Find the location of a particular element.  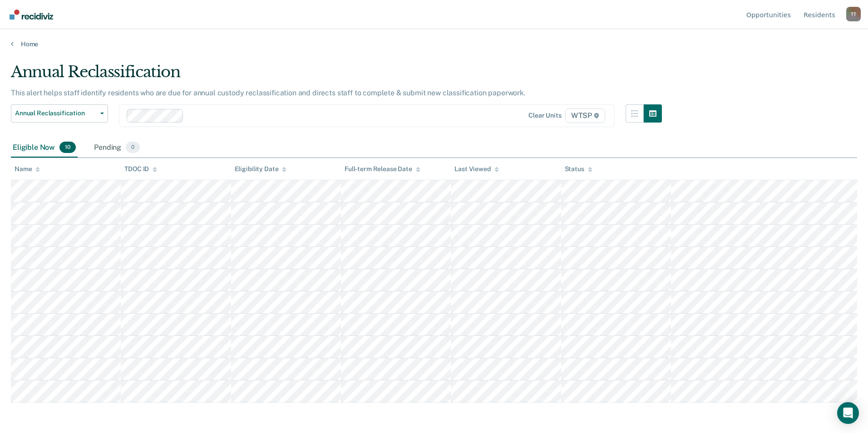

button: Annual Reclassification is located at coordinates (60, 113).